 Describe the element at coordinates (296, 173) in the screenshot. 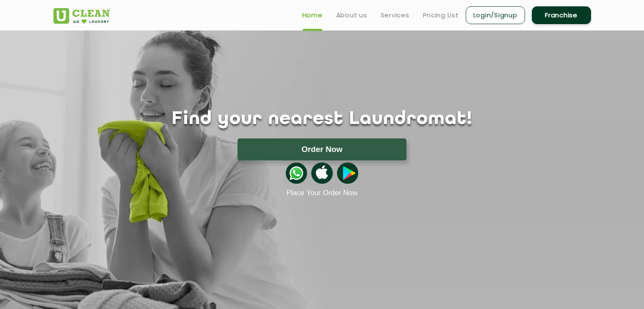

I see `img: whatsappicon.png` at that location.